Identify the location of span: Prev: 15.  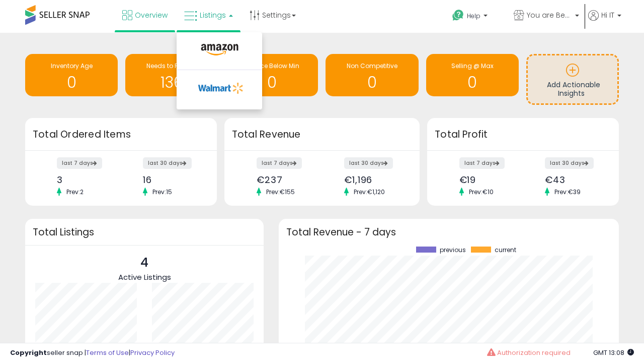
(162, 192).